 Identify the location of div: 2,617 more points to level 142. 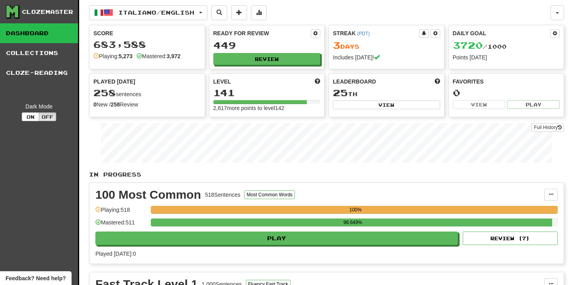
(267, 108).